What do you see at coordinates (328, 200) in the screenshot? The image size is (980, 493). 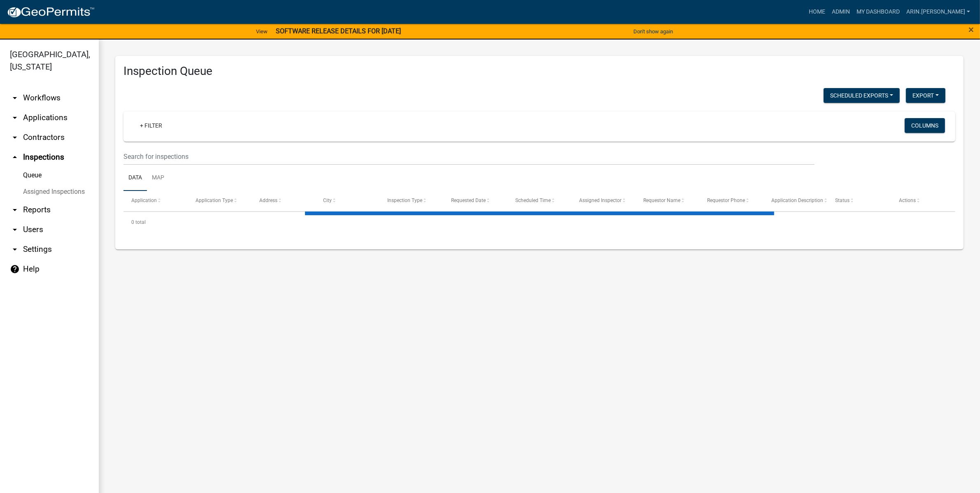 I see `span: City` at bounding box center [328, 200].